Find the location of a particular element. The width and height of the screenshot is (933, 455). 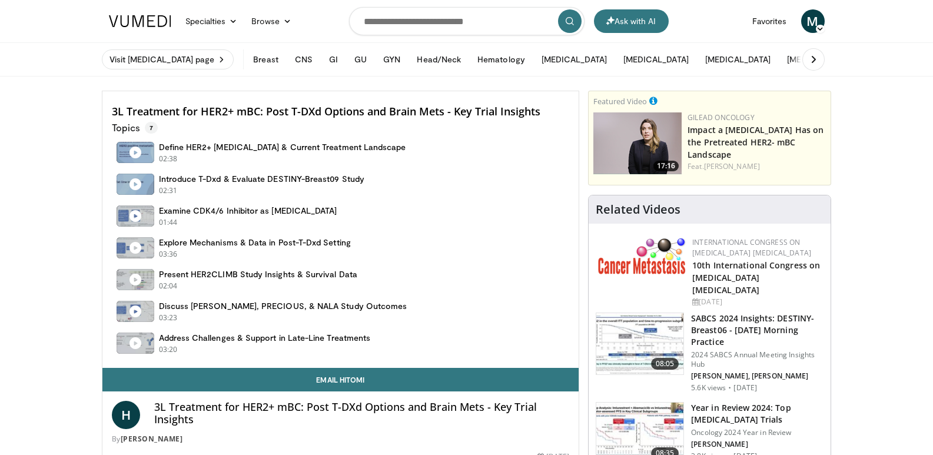

p: 02:38 is located at coordinates (168, 159).